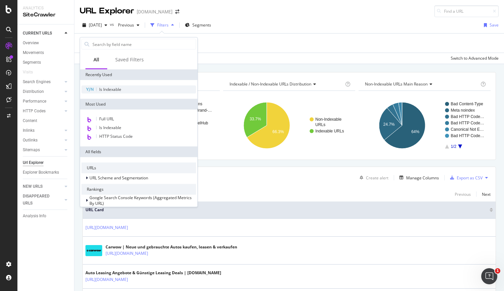 The height and width of the screenshot is (291, 504). I want to click on button: Export as CSV, so click(464, 177).